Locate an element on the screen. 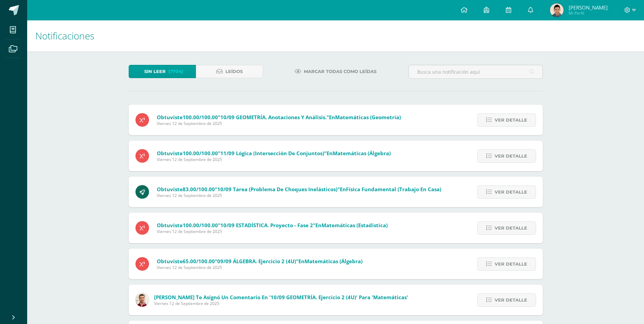 The height and width of the screenshot is (324, 644). span: Matemáticas (Geometría) is located at coordinates (368, 117).